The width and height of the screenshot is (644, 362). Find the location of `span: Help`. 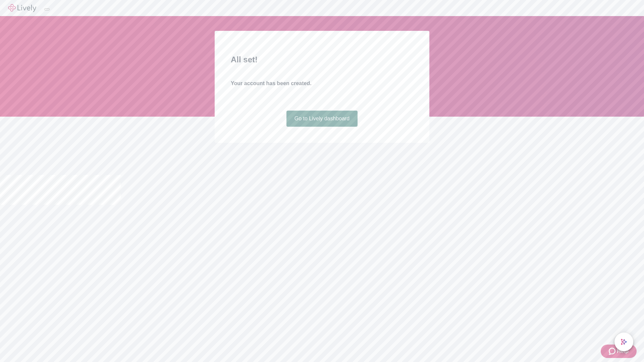

span: Help is located at coordinates (623, 351).